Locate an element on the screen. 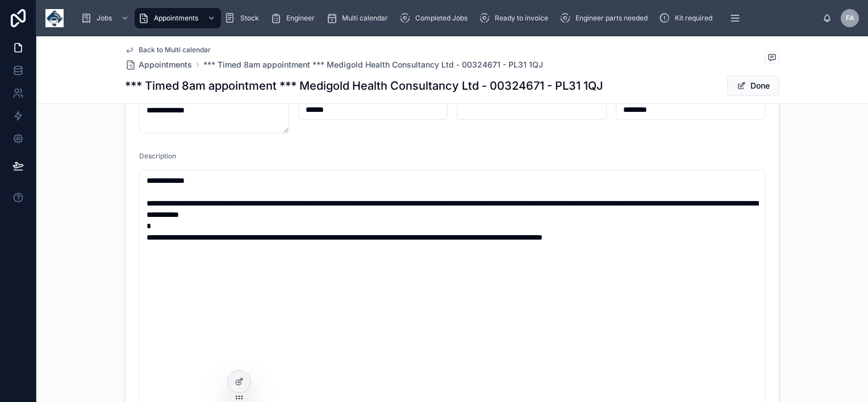  a: Back to Multi calendar is located at coordinates (167, 50).